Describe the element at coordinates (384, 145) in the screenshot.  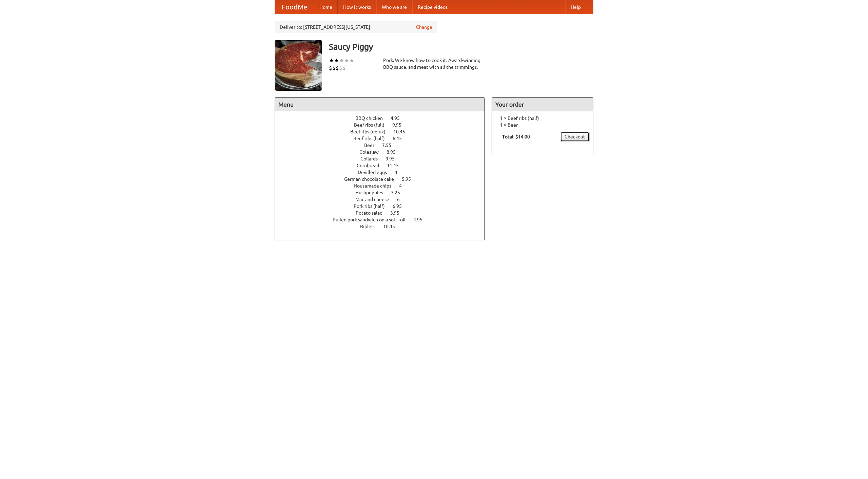
I see `a: Beer 7.55` at that location.